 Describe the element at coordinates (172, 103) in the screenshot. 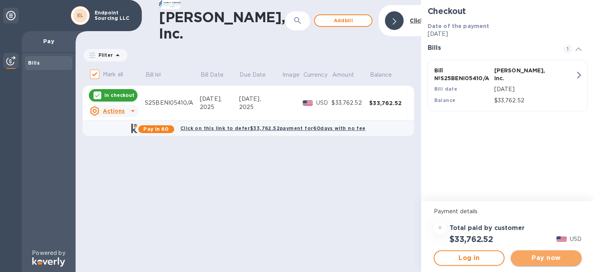

I see `div: S25BENI05410/A` at that location.